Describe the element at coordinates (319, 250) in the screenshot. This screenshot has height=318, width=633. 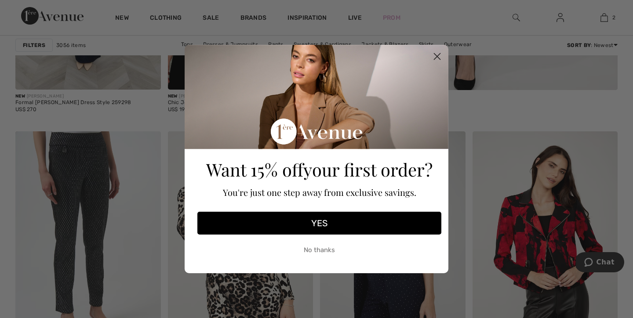
I see `button: No thanks` at that location.